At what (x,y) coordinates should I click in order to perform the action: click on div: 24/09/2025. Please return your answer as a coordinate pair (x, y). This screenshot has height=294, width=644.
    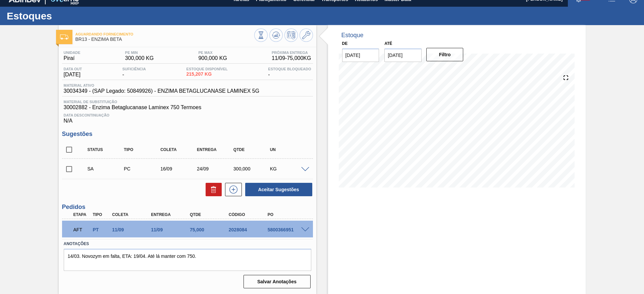
    Looking at the image, I should click on (215, 169).